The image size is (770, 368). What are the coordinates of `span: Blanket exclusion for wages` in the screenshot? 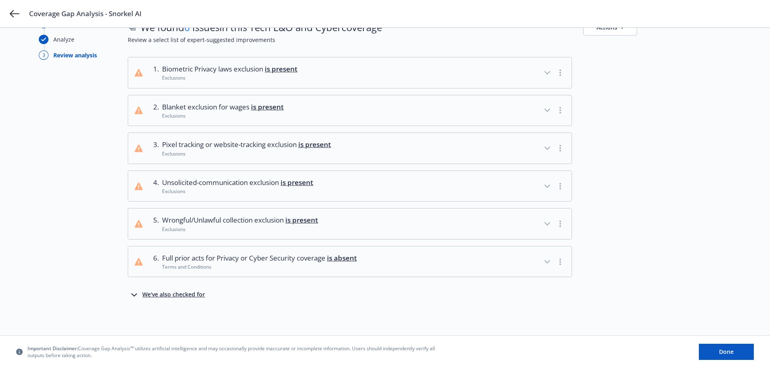 It's located at (223, 107).